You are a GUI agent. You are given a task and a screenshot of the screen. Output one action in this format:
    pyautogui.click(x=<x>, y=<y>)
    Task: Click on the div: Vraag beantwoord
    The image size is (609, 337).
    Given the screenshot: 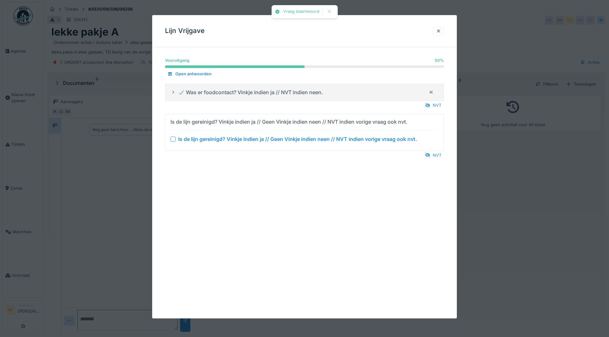 What is the action you would take?
    pyautogui.click(x=301, y=12)
    